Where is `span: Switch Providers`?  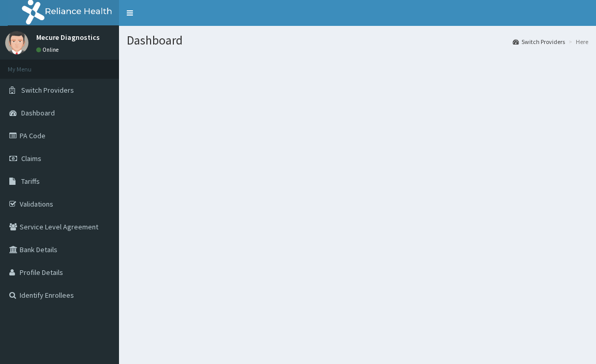 span: Switch Providers is located at coordinates (48, 90).